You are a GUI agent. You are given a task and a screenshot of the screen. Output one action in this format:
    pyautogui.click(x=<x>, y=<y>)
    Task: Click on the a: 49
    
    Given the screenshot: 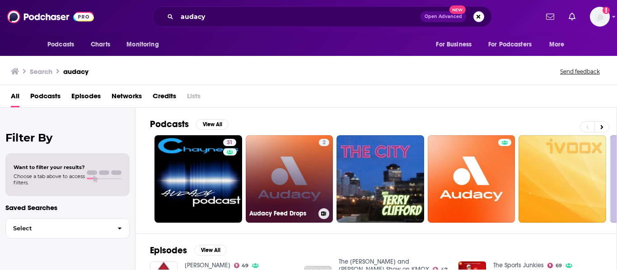 What is the action you would take?
    pyautogui.click(x=241, y=266)
    